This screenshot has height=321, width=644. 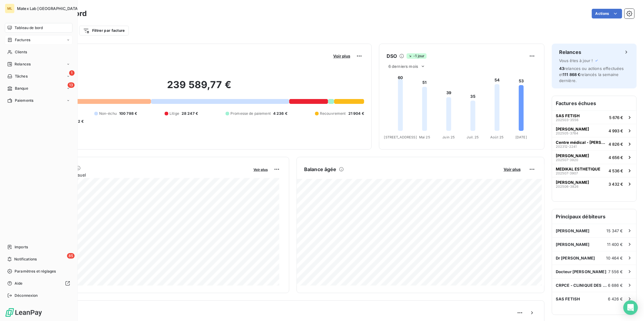 I want to click on span: Tâches, so click(x=21, y=76).